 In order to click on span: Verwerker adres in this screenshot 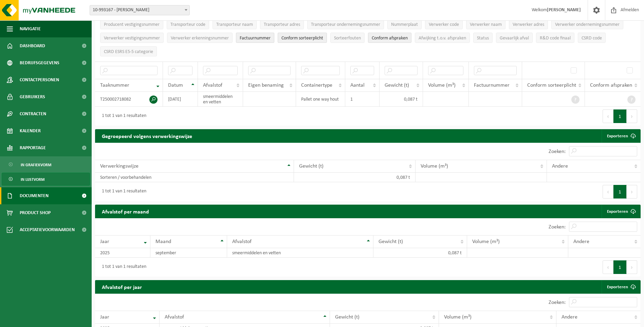, I will do `click(528, 24)`.